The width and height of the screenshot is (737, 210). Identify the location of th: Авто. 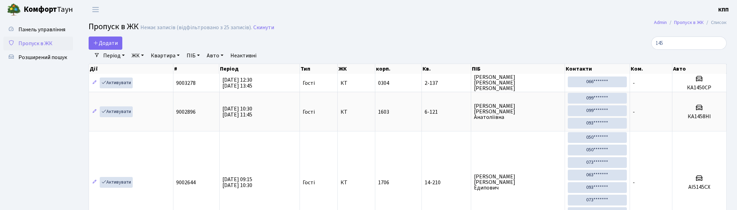
(700, 69).